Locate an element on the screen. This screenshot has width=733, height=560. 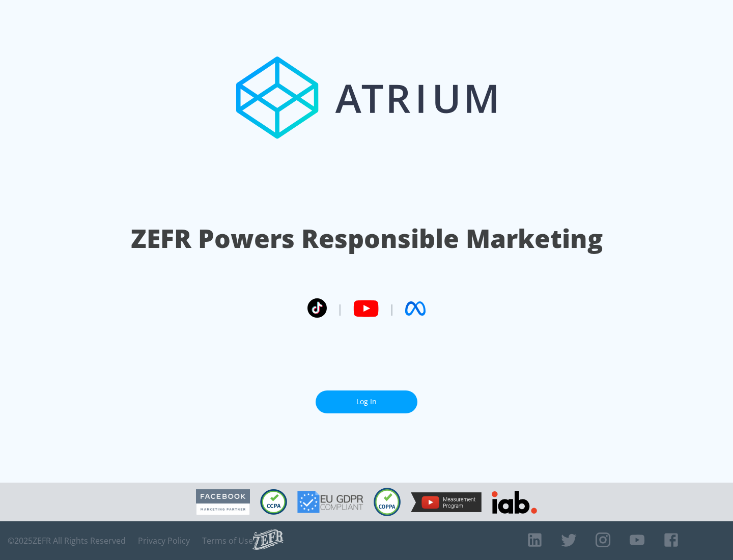
span: © 2025 ZEFR All Rights Reserved is located at coordinates (67, 541).